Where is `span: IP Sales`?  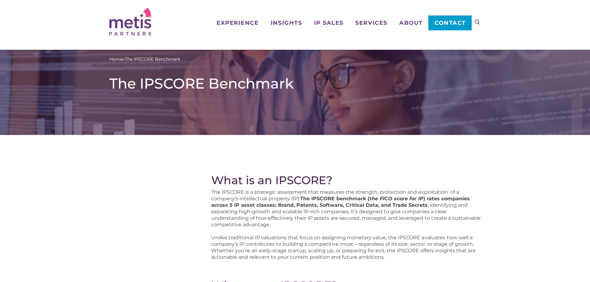
span: IP Sales is located at coordinates (329, 23).